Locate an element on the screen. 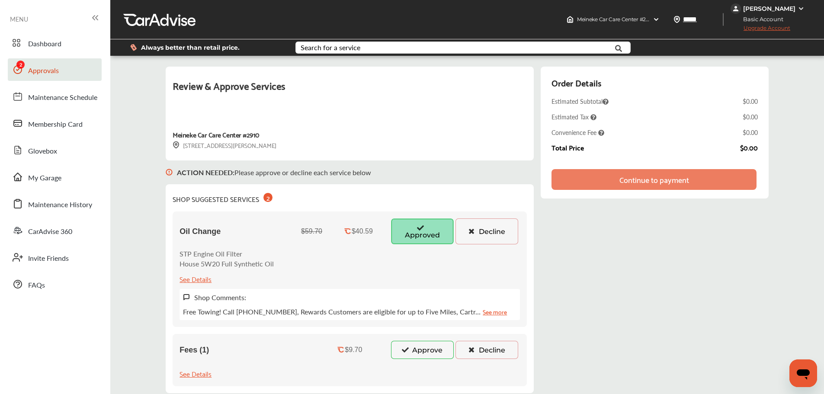 The height and width of the screenshot is (394, 824). span: Basic Account is located at coordinates (760, 19).